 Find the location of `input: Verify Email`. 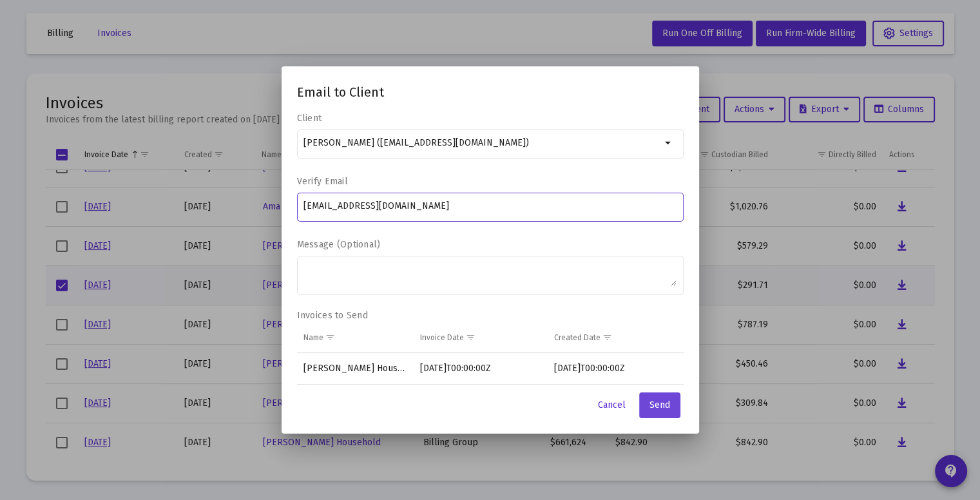

input: Verify Email is located at coordinates (490, 206).